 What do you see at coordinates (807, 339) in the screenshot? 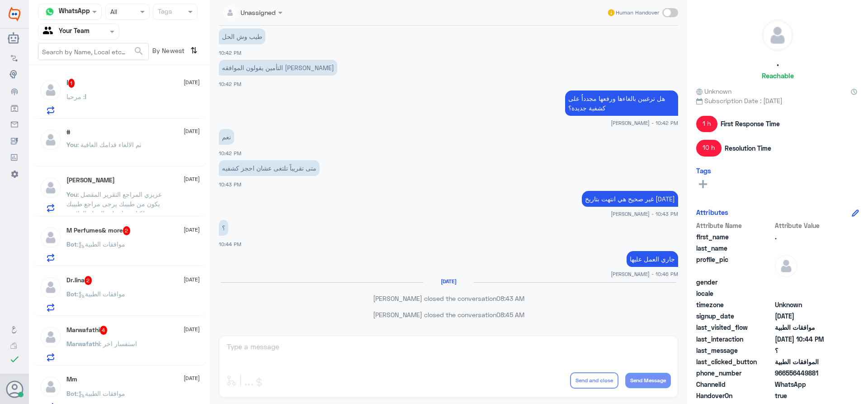
I see `span: 2025-09-08T19:44:18.857Z` at bounding box center [807, 339].